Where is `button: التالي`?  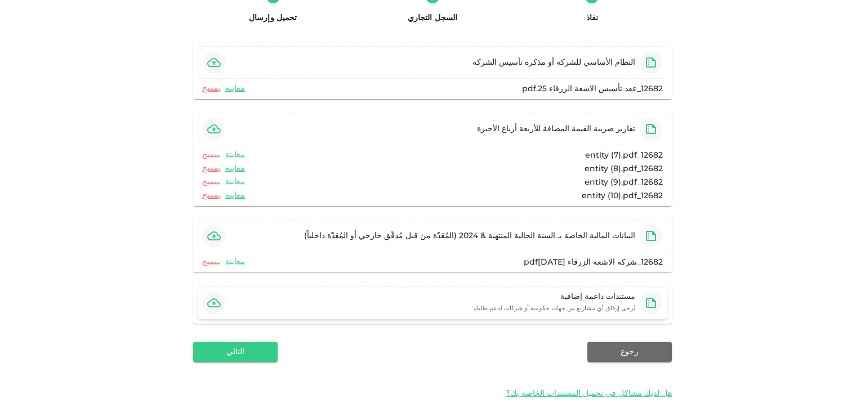
button: التالي is located at coordinates (235, 352).